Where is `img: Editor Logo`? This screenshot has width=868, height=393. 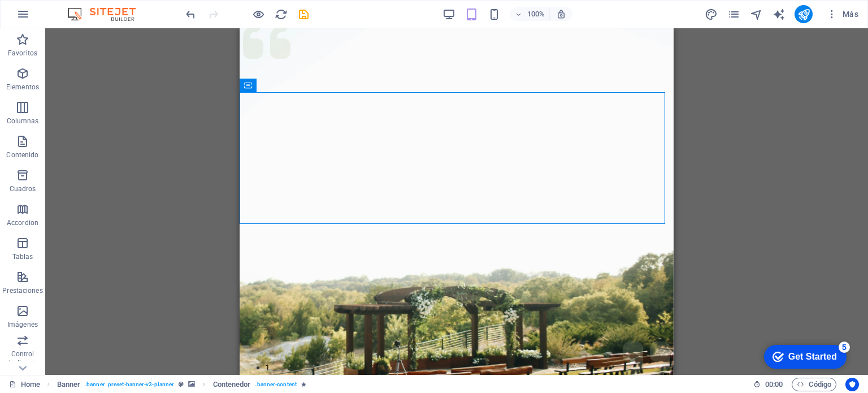
img: Editor Logo is located at coordinates (107, 14).